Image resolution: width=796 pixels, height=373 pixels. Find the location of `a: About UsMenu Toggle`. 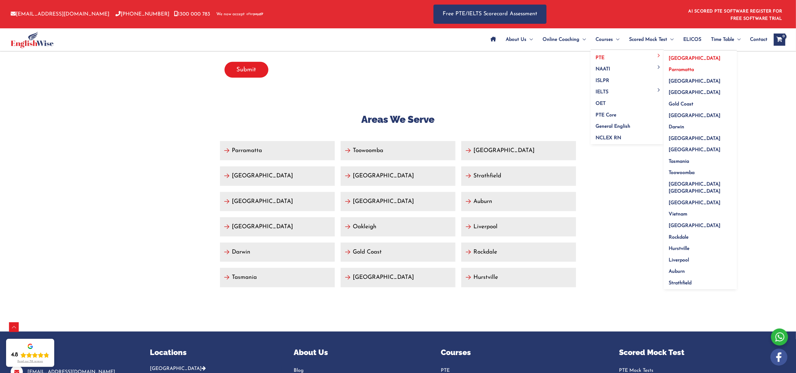

a: About UsMenu Toggle is located at coordinates (519, 40).